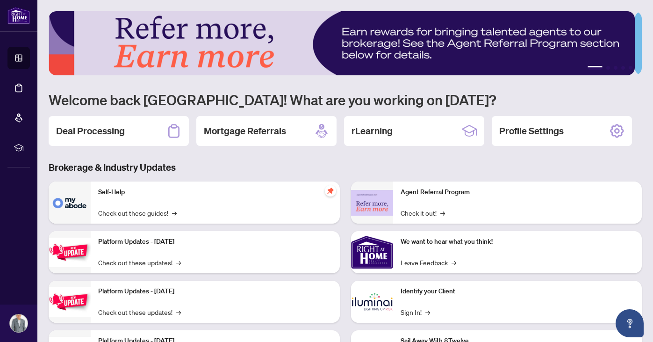  What do you see at coordinates (372, 301) in the screenshot?
I see `img: Identify your Client` at bounding box center [372, 301].